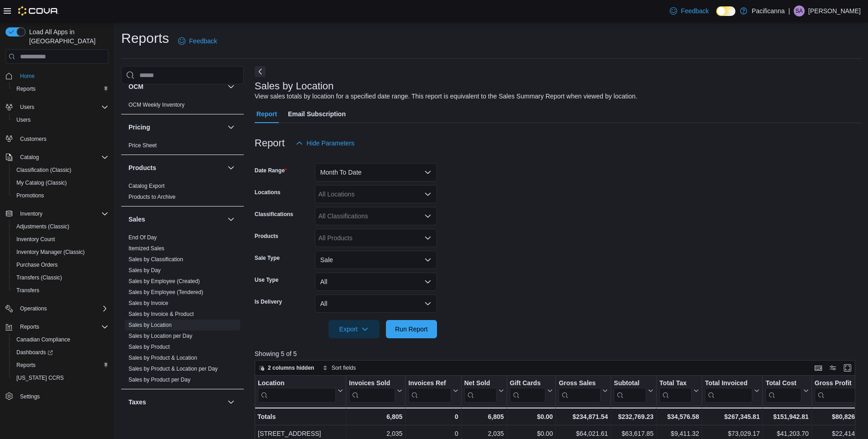  What do you see at coordinates (30, 327) in the screenshot?
I see `span: Reports` at bounding box center [30, 327].